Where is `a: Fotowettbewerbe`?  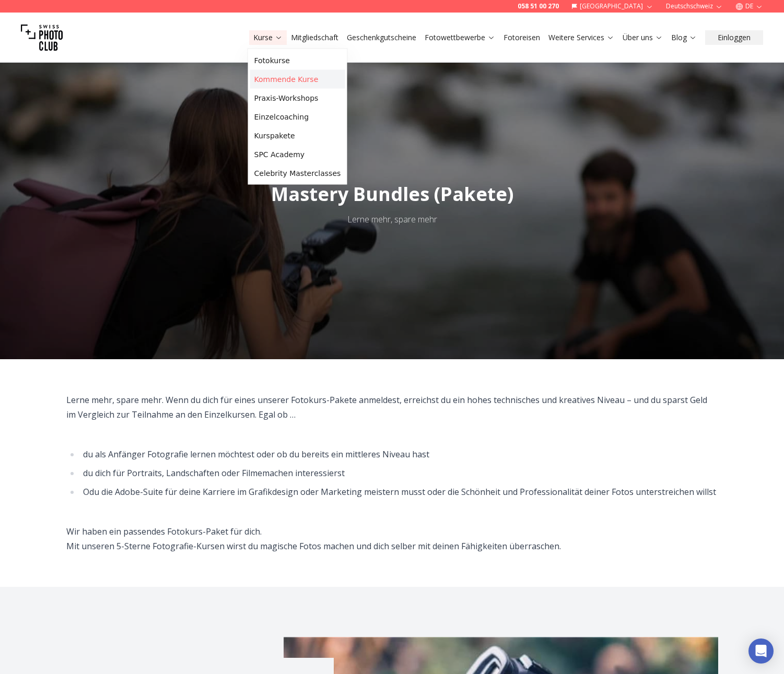 a: Fotowettbewerbe is located at coordinates (459, 38).